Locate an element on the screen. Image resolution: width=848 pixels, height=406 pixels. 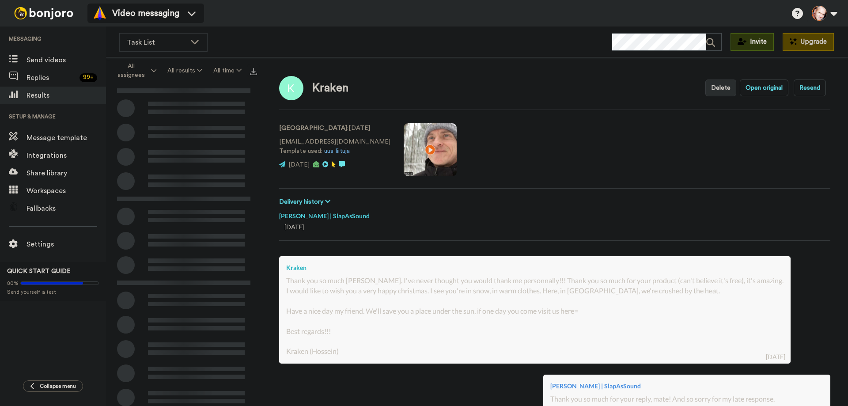
button: All assignees is located at coordinates (135, 71).